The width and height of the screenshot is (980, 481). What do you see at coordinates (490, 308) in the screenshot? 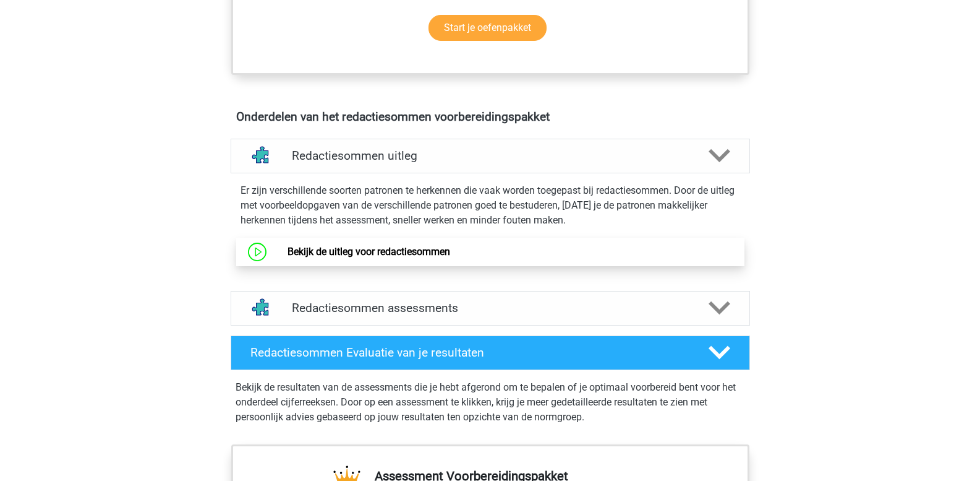
I see `a: assessments Redactiesommen assessments` at bounding box center [490, 308].